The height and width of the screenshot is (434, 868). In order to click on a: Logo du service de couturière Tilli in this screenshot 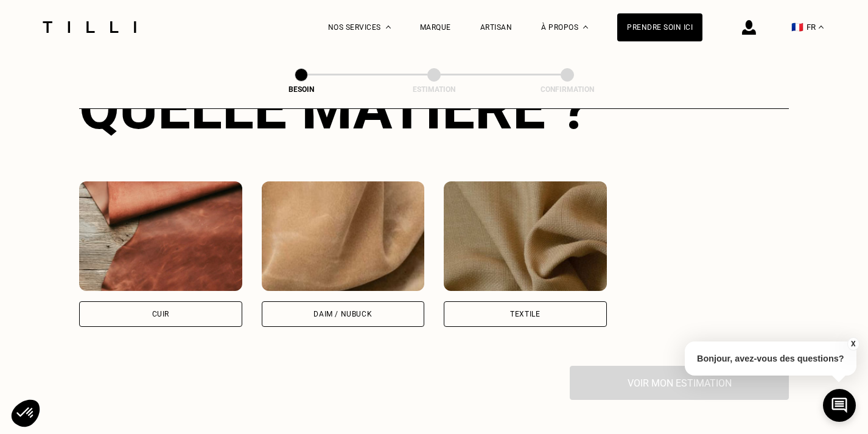, I will do `click(90, 26)`.